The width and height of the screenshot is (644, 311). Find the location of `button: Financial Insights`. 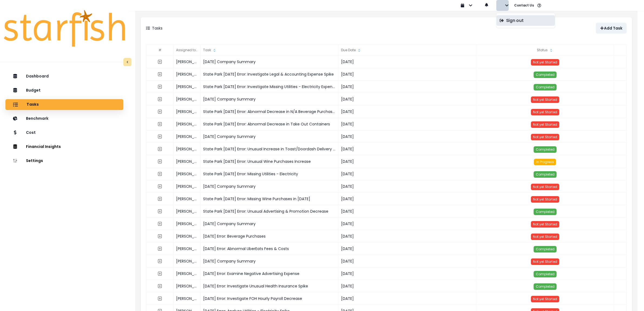

button: Financial Insights is located at coordinates (65, 147).